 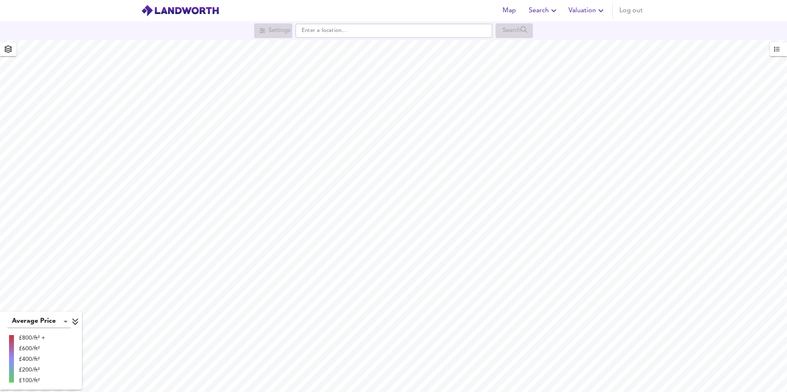 I want to click on span: Search, so click(x=544, y=11).